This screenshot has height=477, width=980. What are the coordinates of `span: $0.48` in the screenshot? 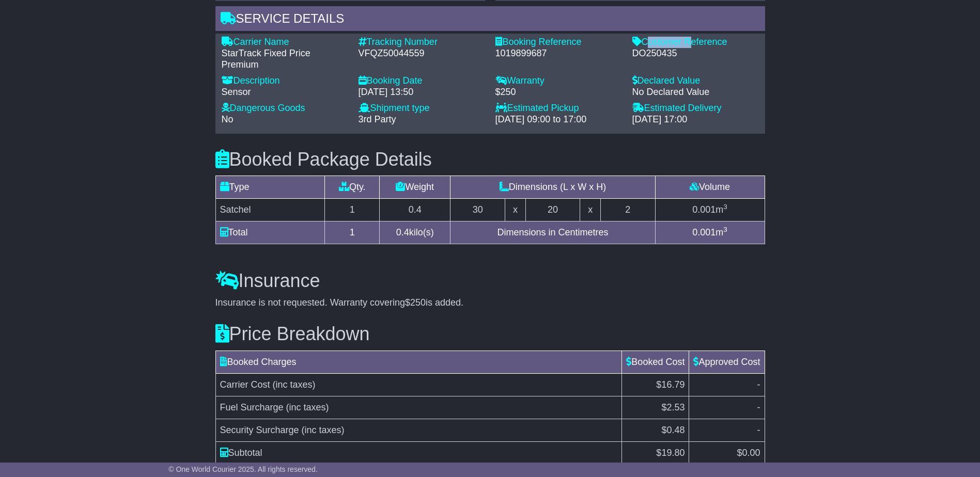 It's located at (672, 430).